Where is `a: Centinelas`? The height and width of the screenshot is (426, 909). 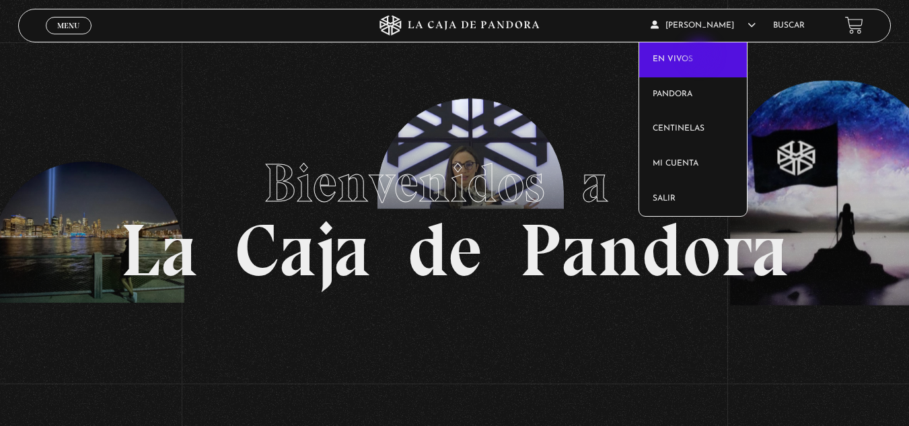
a: Centinelas is located at coordinates (693, 129).